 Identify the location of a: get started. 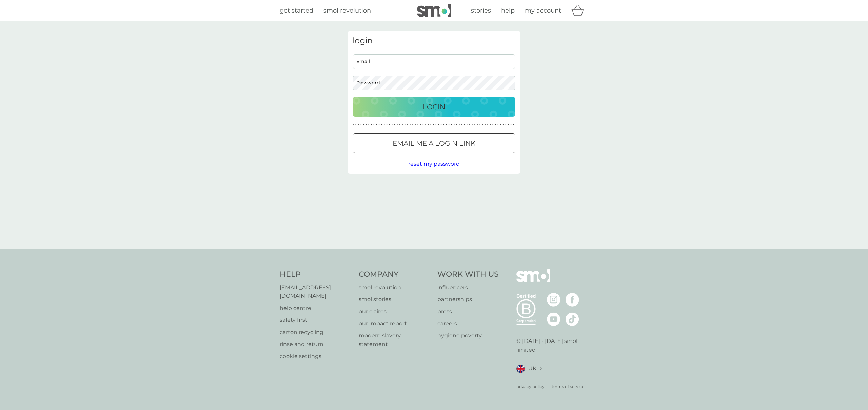
(297, 10).